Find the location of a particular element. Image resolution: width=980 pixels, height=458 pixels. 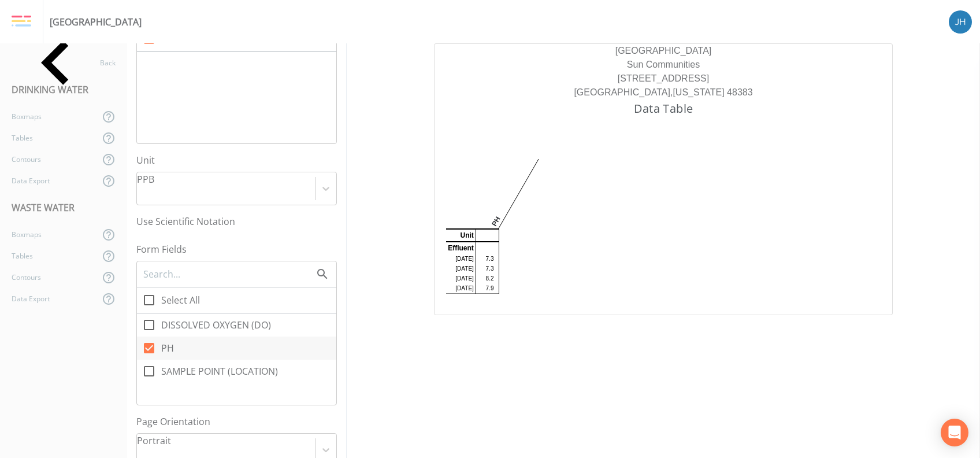

div: Open Intercom Messenger is located at coordinates (955, 432).